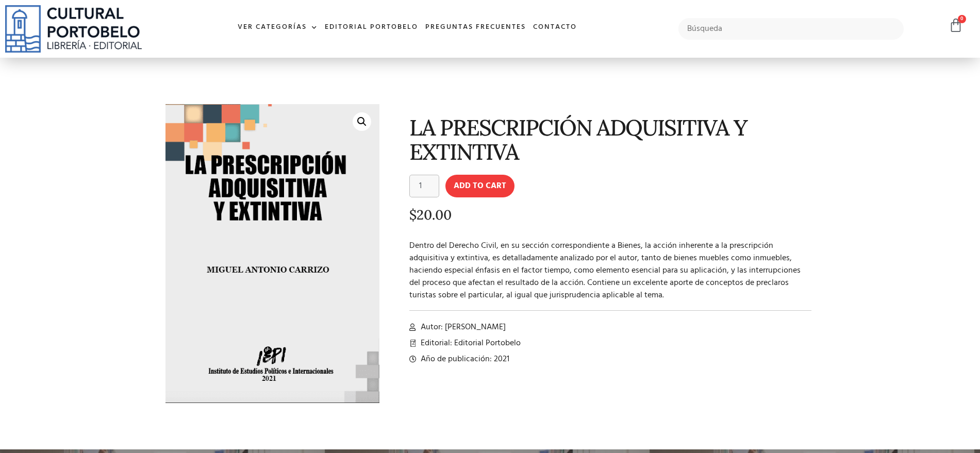  Describe the element at coordinates (611, 140) in the screenshot. I see `h1: LA PRESCRIPCIÓN ADQUISITIVA Y EXTINTIVA` at that location.